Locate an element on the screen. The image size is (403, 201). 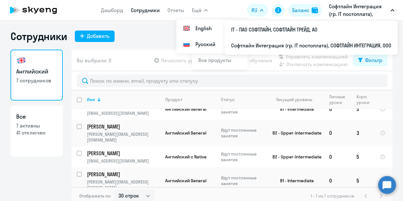
div: Фильтр is located at coordinates (374, 60).